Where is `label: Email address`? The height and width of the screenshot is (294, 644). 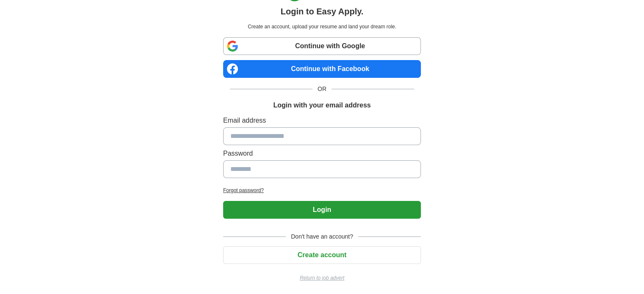 label: Email address is located at coordinates (322, 121).